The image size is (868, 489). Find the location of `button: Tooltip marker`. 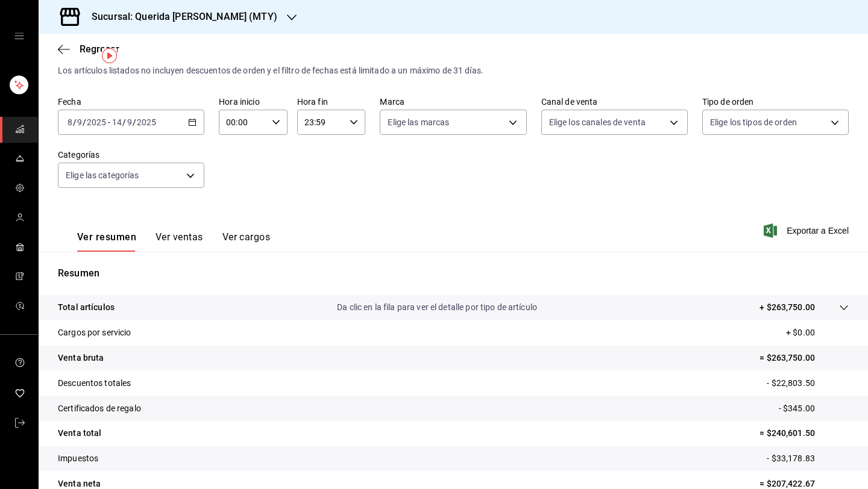

button: Tooltip marker is located at coordinates (109, 55).